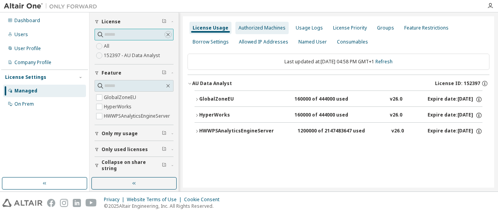  I want to click on button: Feature, so click(134, 73).